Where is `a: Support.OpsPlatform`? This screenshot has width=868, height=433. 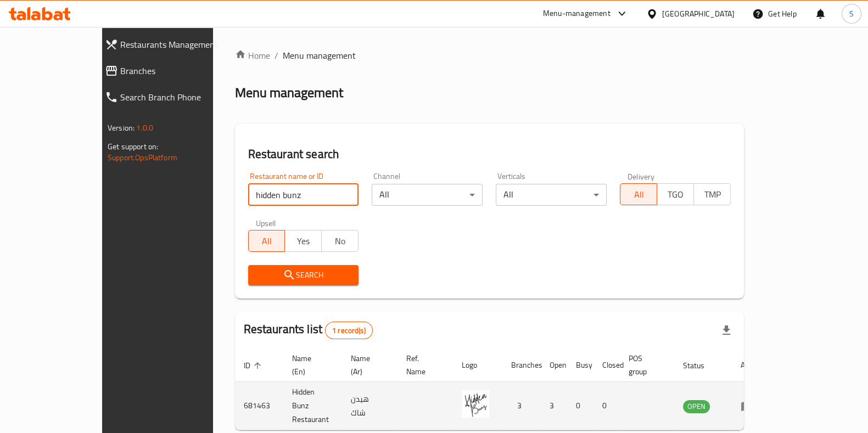 a: Support.OpsPlatform is located at coordinates (142, 157).